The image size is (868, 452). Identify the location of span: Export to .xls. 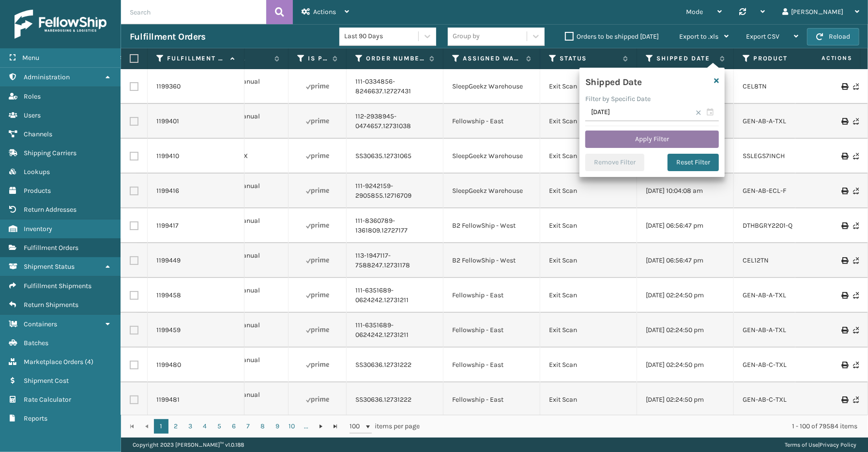
(699, 36).